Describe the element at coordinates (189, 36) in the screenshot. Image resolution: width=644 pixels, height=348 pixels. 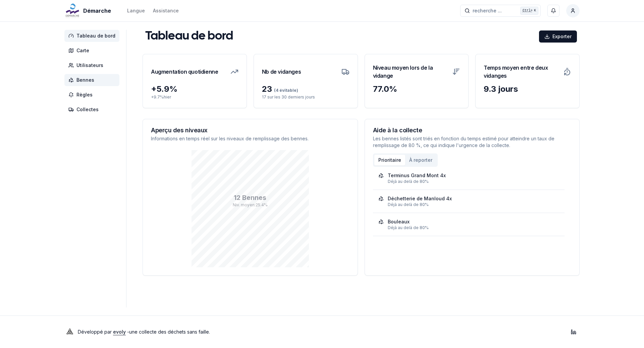
I see `h1: Tableau de bord` at that location.